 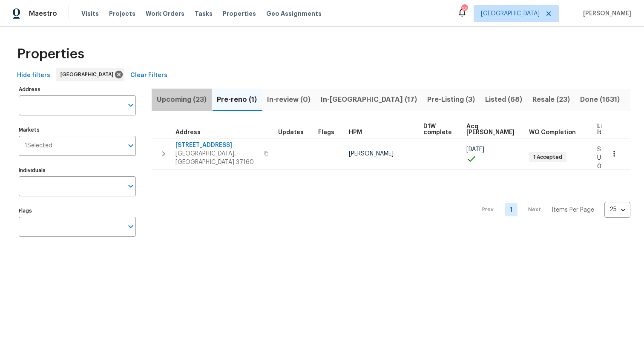 What do you see at coordinates (90, 14) in the screenshot?
I see `span: Visits` at bounding box center [90, 14].